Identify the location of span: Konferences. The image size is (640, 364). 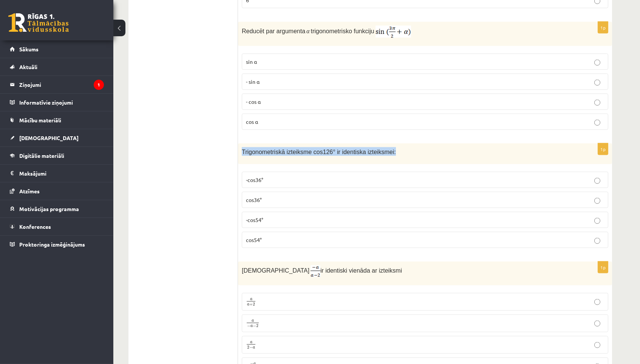
(35, 227).